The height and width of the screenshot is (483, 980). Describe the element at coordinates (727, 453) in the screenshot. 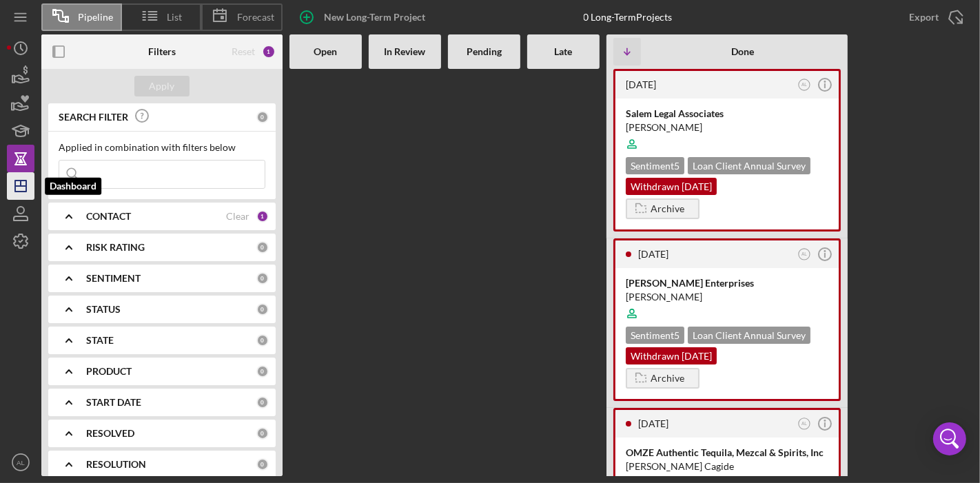

I see `div: OMZE Authentic Tequila, Mezcal & Spirits, Inc` at that location.